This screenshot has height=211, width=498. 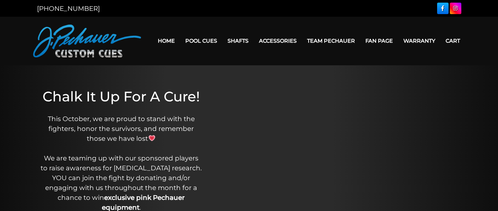 I want to click on a: Home, so click(x=166, y=41).